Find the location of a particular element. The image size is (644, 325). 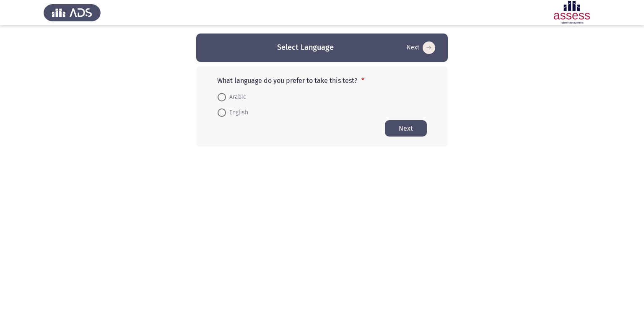

span: English is located at coordinates (237, 113).